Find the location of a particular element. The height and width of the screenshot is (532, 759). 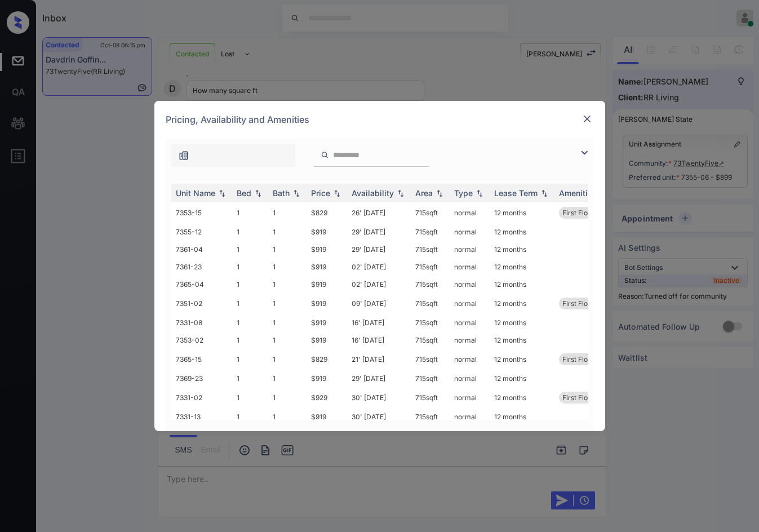

div: Bath is located at coordinates (281, 193).